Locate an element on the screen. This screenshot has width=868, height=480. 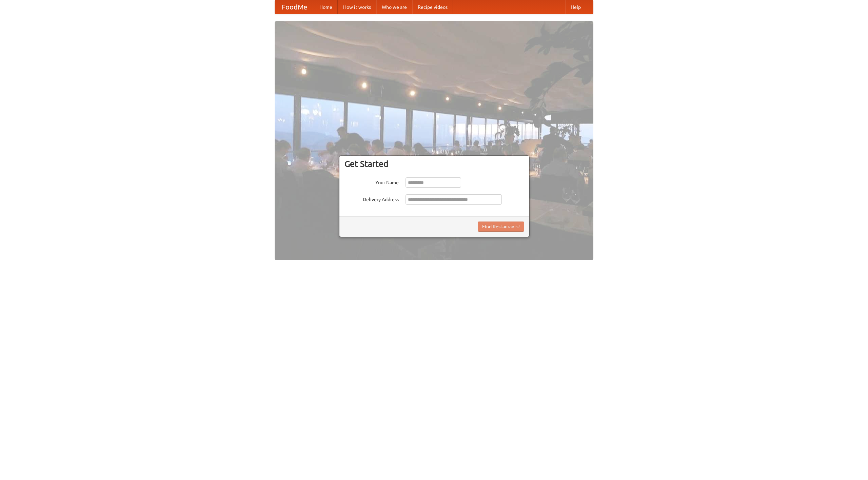
a: Recipe videos is located at coordinates (433, 8).